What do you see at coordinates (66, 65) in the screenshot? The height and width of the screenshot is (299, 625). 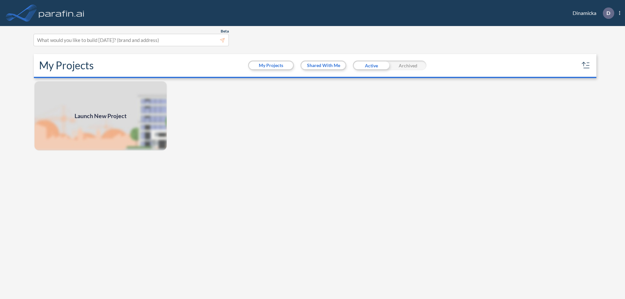 I see `h2: My Projects` at bounding box center [66, 65].